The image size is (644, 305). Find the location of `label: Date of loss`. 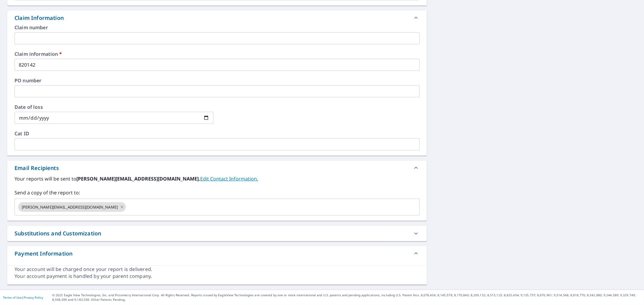

label: Date of loss is located at coordinates (114, 107).